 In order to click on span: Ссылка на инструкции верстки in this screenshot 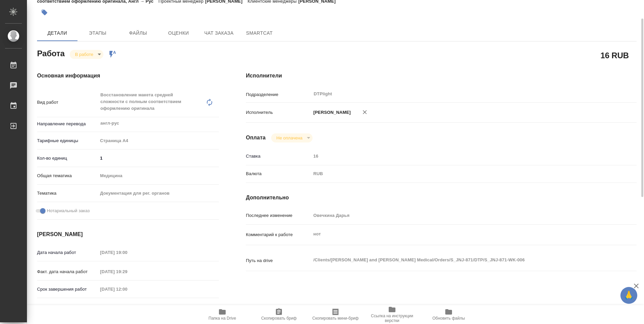, I will do `click(392, 318)`.